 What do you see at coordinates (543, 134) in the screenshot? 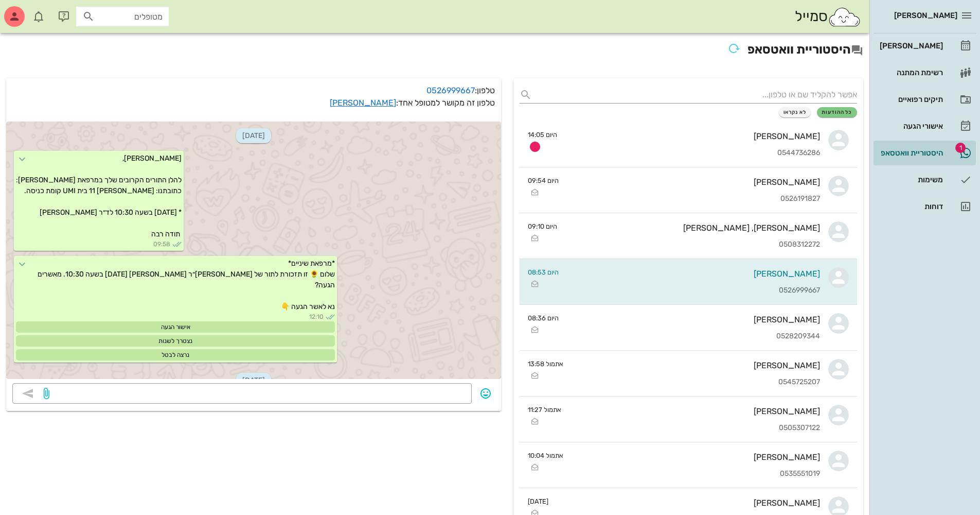
I see `small: היום 14:05` at bounding box center [543, 134].